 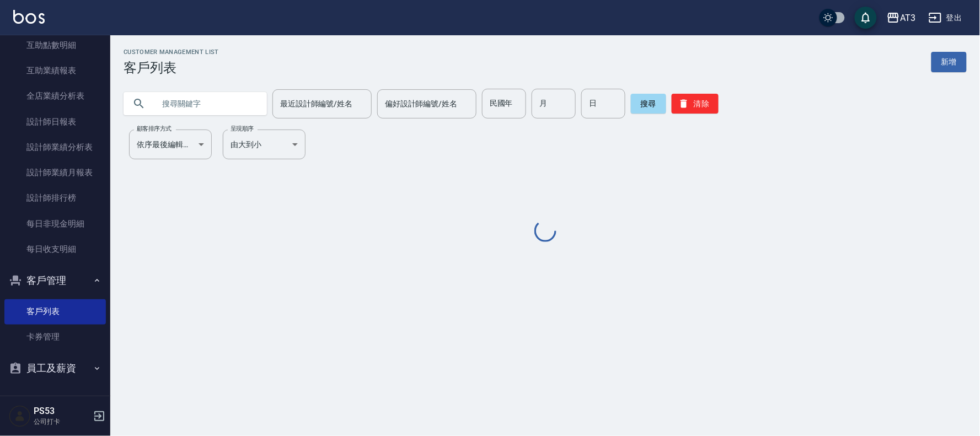 What do you see at coordinates (207, 104) in the screenshot?
I see `input: 搜尋關鍵字` at bounding box center [207, 104].